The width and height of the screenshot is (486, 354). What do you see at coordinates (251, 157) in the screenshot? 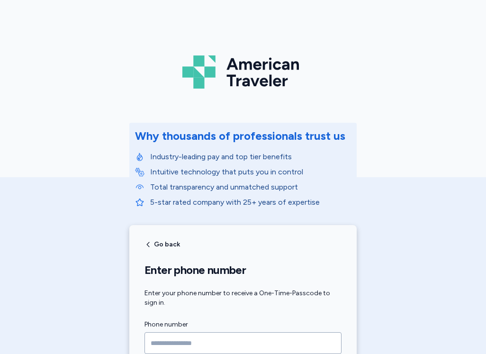
I see `p: Industry-leading pay and top tier benefits` at bounding box center [251, 157].